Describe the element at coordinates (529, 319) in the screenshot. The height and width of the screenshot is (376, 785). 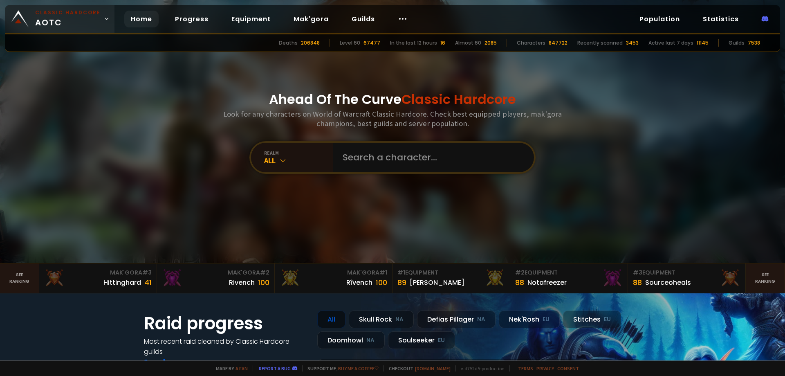
I see `div: Nek'Rosh` at that location.